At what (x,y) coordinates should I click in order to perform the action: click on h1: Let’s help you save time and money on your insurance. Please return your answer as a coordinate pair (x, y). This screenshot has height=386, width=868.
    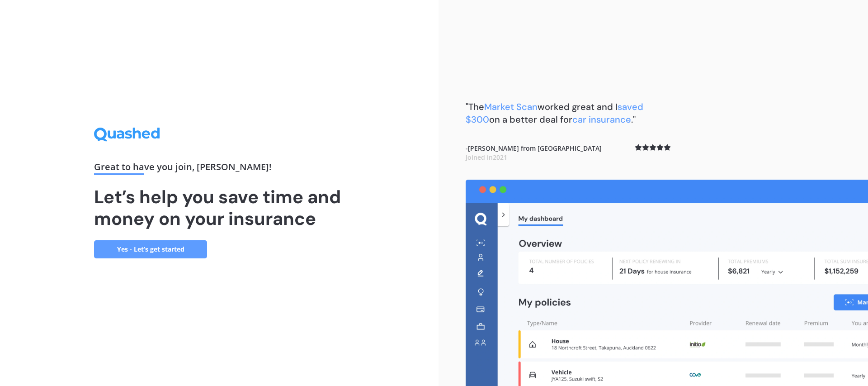
    Looking at the image, I should click on (220, 208).